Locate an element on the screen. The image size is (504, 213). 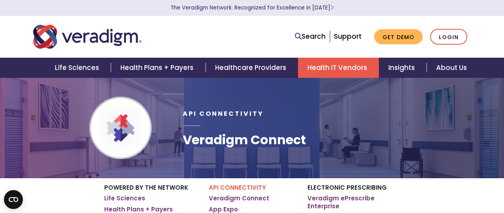
img: Veradigm logo is located at coordinates (87, 37).